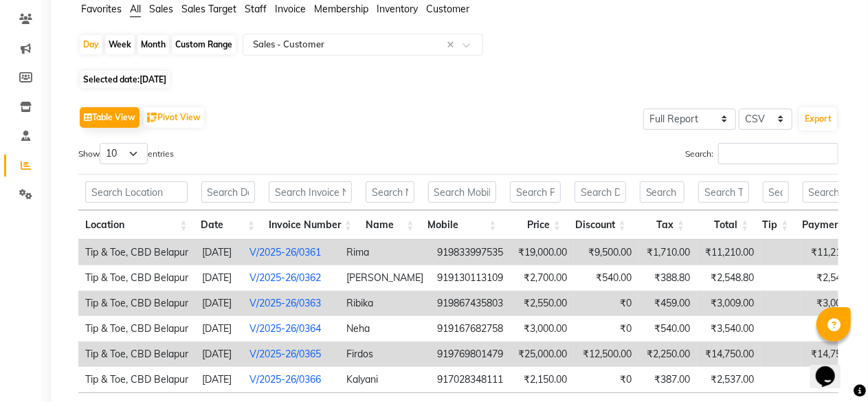 The width and height of the screenshot is (868, 402). Describe the element at coordinates (385, 303) in the screenshot. I see `td: Ribika` at that location.